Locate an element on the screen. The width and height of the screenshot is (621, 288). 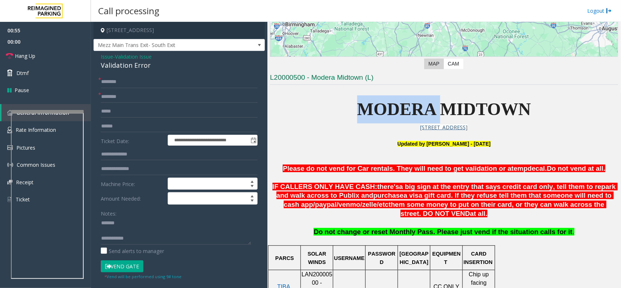
div: Validation Error is located at coordinates (179, 65).